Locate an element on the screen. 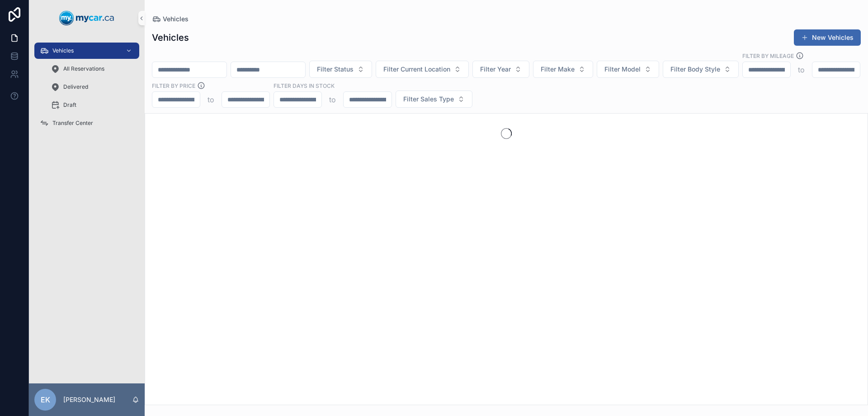  span: Filter Model is located at coordinates (623, 69).